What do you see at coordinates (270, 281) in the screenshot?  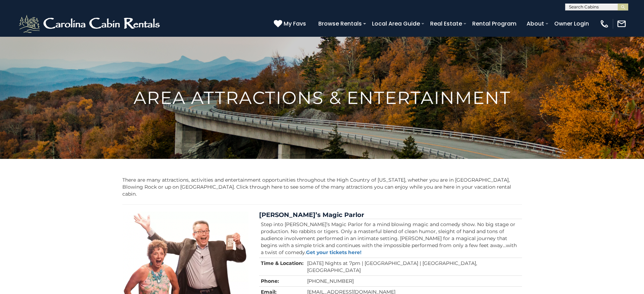 I see `strong: Phone:` at bounding box center [270, 281].